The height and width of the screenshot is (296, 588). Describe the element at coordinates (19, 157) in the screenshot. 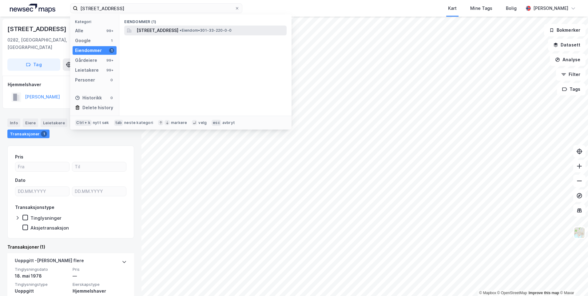

I see `div: Pris` at that location.